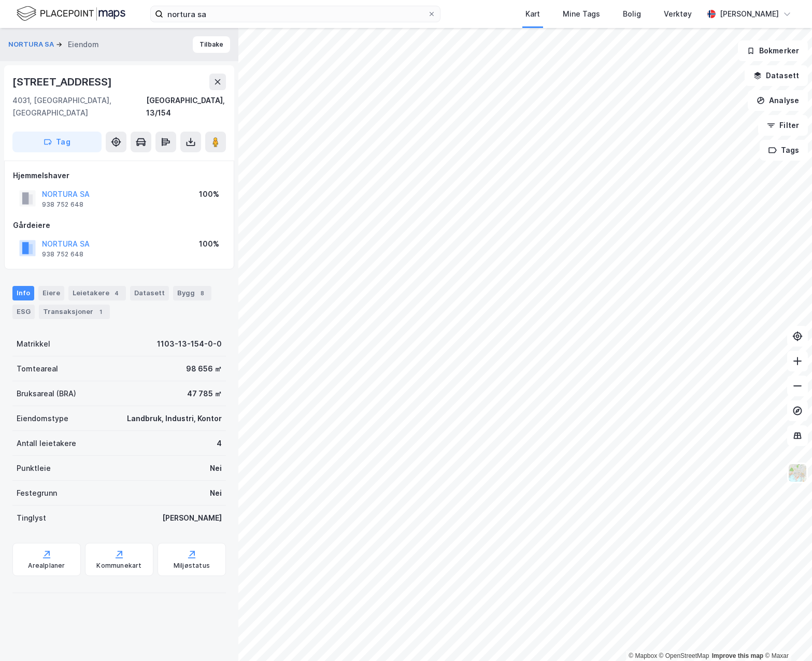 This screenshot has height=661, width=812. I want to click on div: Mine Tags, so click(581, 14).